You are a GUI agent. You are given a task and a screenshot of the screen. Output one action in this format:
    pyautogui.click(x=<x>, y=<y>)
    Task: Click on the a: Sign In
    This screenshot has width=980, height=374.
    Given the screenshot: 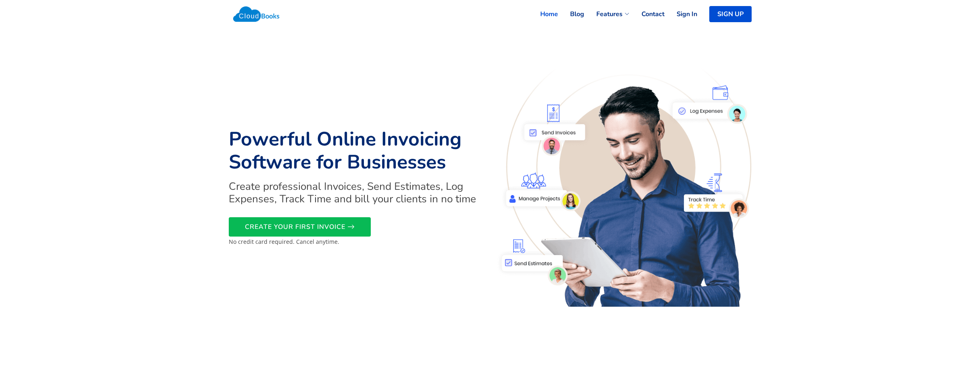 What is the action you would take?
    pyautogui.click(x=680, y=14)
    